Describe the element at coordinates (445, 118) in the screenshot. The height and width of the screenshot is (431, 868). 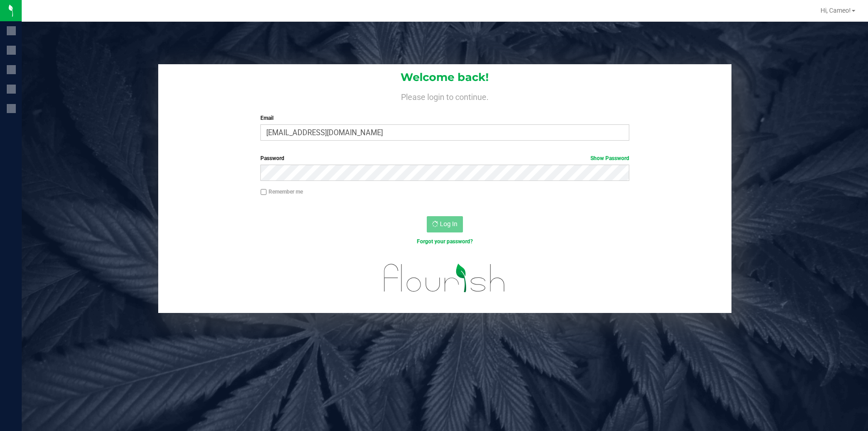
I see `label: Email` at that location.